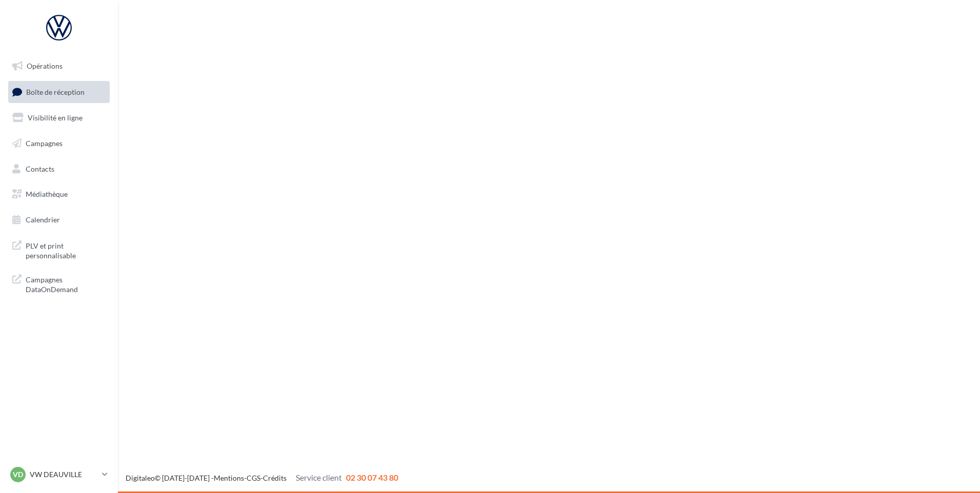 The image size is (980, 493). Describe the element at coordinates (372, 478) in the screenshot. I see `span: 02 30 07 43 80` at that location.